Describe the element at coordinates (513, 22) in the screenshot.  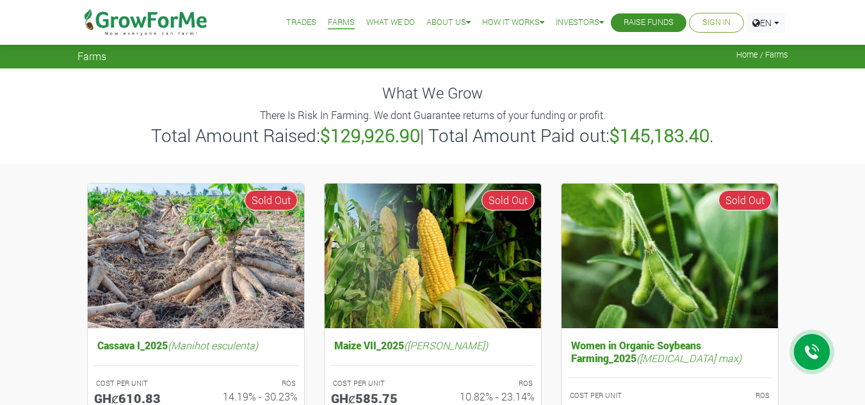
I see `a: How it Works` at that location.